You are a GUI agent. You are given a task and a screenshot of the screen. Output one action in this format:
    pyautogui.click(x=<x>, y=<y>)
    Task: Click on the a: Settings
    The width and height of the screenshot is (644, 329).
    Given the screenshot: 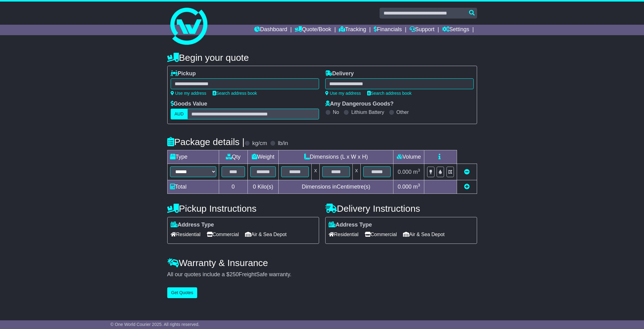 What is the action you would take?
    pyautogui.click(x=456, y=30)
    